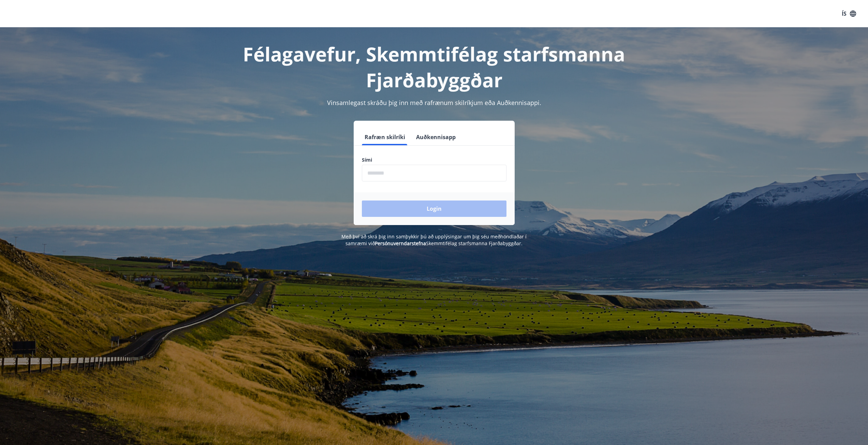 The height and width of the screenshot is (445, 868). What do you see at coordinates (401, 243) in the screenshot?
I see `a: Persónuverndarstefna` at bounding box center [401, 243].